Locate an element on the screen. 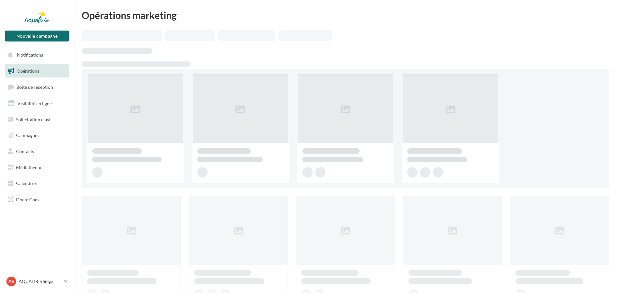  a: Calendrier is located at coordinates (37, 183).